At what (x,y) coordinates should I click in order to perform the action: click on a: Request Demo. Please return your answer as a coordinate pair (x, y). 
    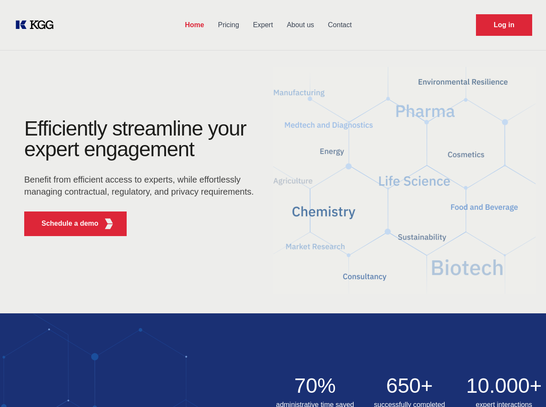
    Looking at the image, I should click on (504, 25).